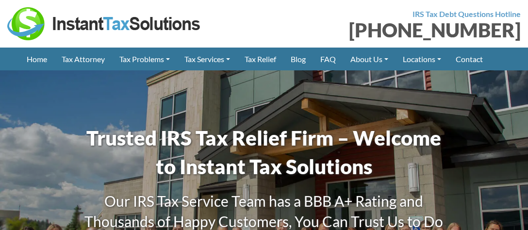  Describe the element at coordinates (104, 24) in the screenshot. I see `img: Instant Tax Solutions Logo` at that location.